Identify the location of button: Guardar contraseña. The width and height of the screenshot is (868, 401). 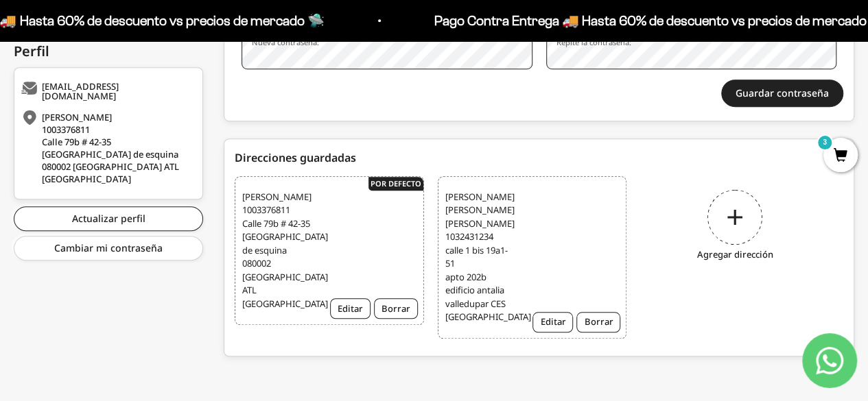
(782, 93).